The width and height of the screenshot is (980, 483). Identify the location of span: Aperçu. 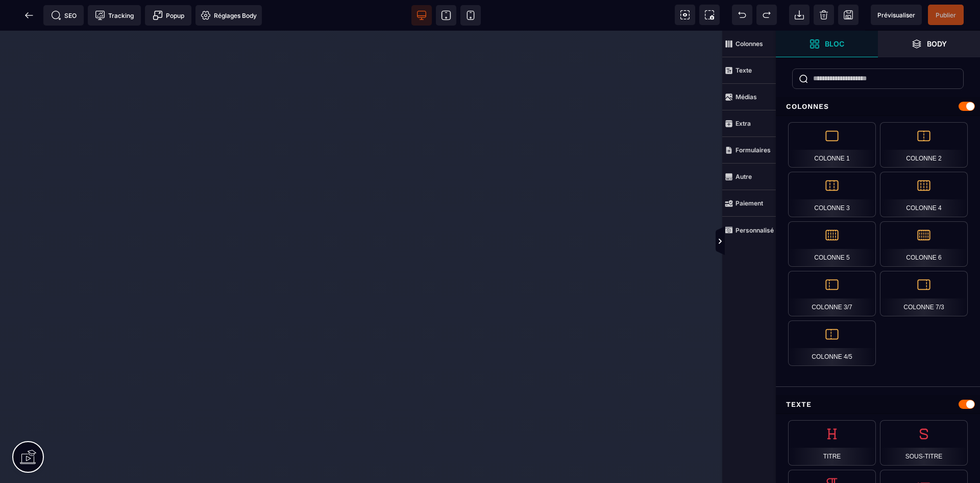
(897, 15).